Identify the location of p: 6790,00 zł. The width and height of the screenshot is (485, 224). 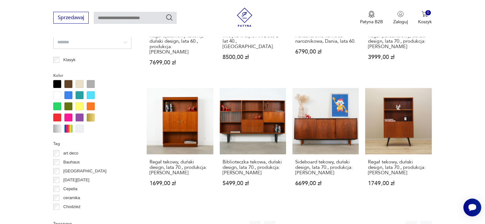
(325, 52).